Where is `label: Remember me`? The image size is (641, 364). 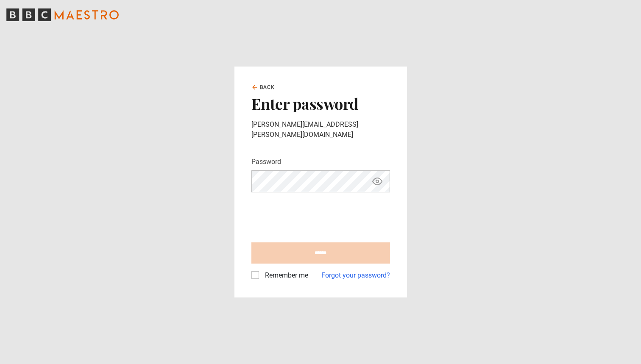 label: Remember me is located at coordinates (285, 275).